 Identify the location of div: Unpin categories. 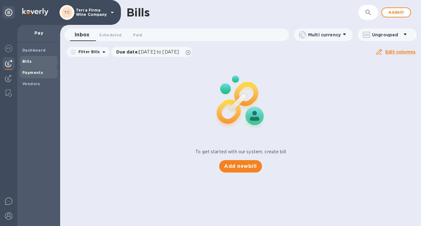
(9, 12).